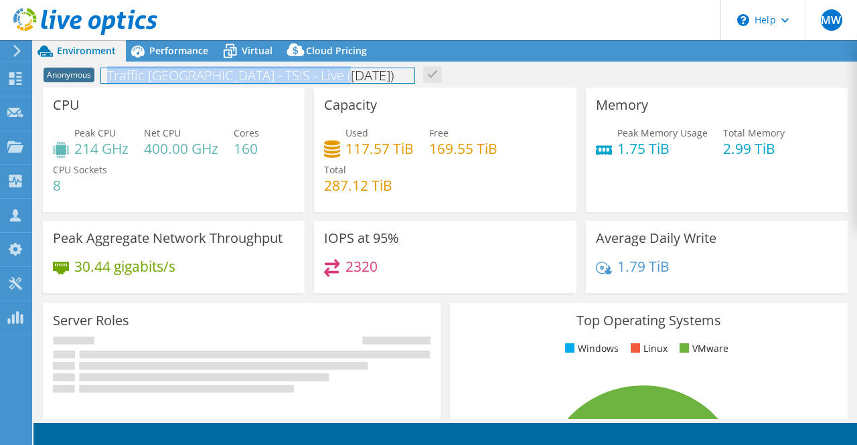  Describe the element at coordinates (125, 267) in the screenshot. I see `h4: 30.44 gigabits/s` at that location.